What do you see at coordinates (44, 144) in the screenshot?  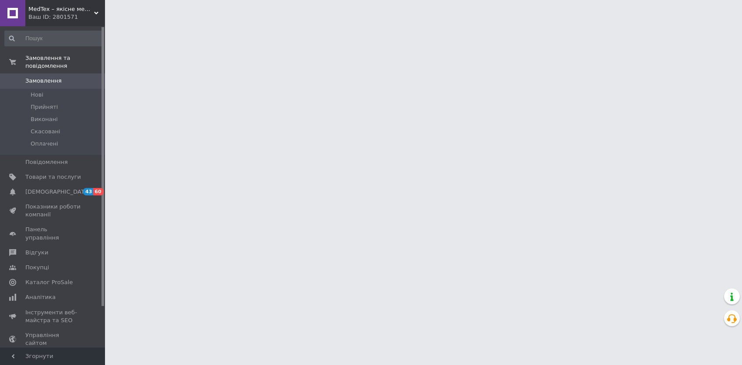 I see `span: Оплачені` at bounding box center [44, 144].